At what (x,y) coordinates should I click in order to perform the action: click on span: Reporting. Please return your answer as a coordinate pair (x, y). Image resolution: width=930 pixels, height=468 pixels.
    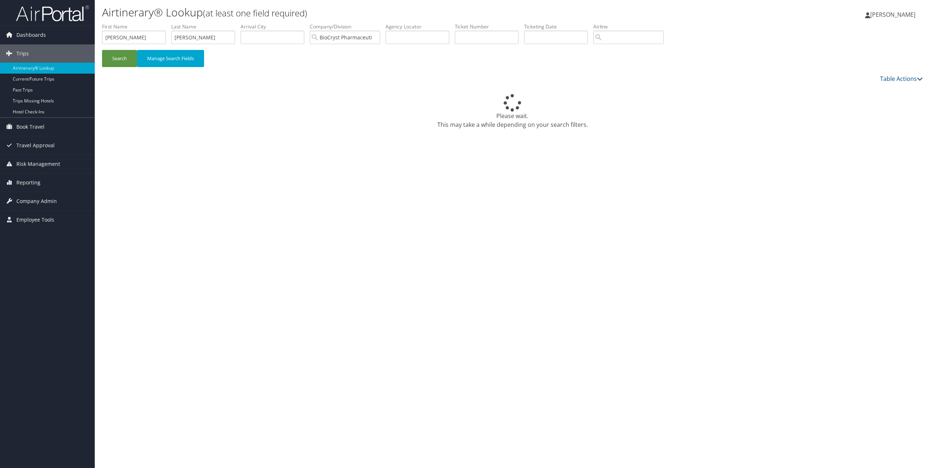
    Looking at the image, I should click on (28, 183).